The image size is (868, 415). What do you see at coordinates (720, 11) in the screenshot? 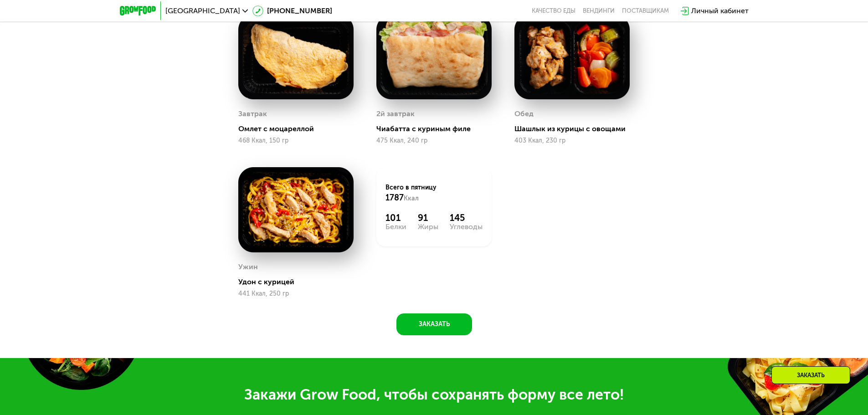
I see `div: Личный кабинет` at bounding box center [720, 11].